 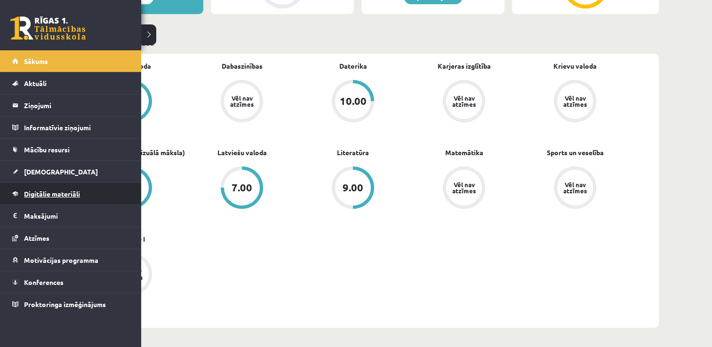 I want to click on span: Konferences, so click(x=44, y=282).